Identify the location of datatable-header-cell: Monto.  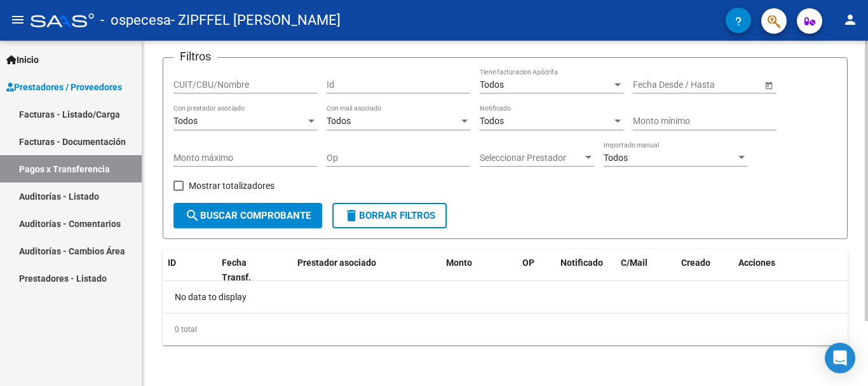
(479, 271).